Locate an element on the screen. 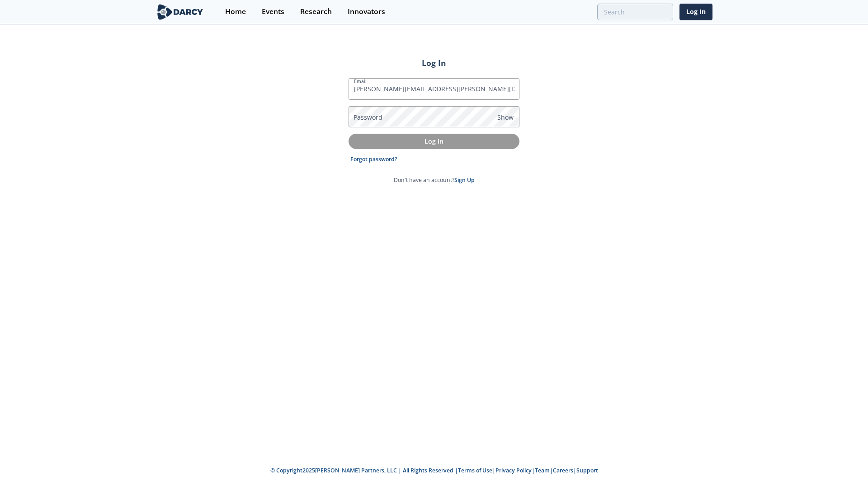 This screenshot has height=481, width=868. a: Log In is located at coordinates (695, 12).